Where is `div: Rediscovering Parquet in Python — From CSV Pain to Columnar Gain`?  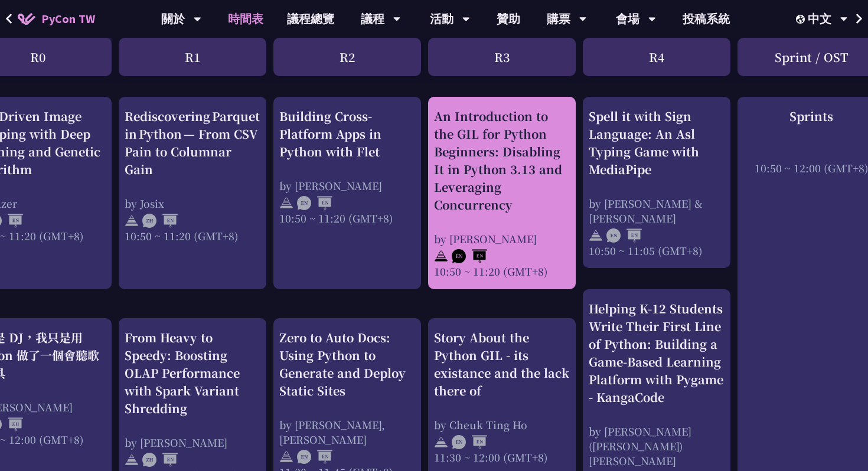 div: Rediscovering Parquet in Python — From CSV Pain to Columnar Gain is located at coordinates (192, 143).